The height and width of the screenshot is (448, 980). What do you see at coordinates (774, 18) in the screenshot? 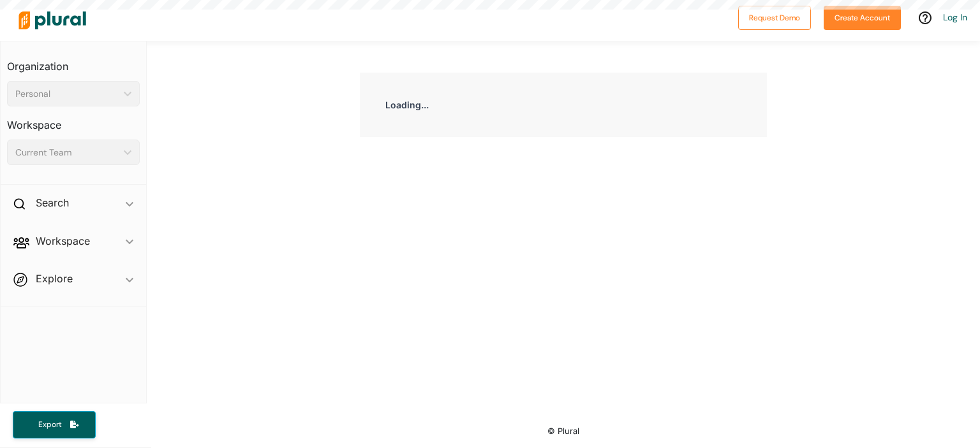
I see `button: Request Demo` at bounding box center [774, 18].